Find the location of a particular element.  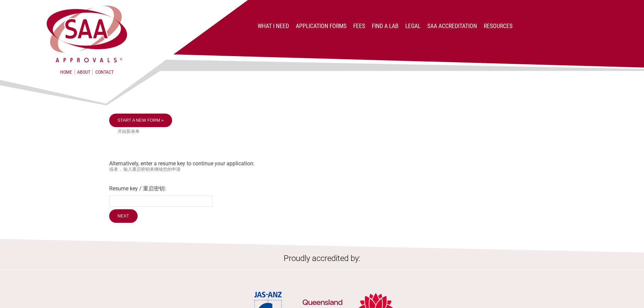

a: SAA Accreditation is located at coordinates (452, 26).